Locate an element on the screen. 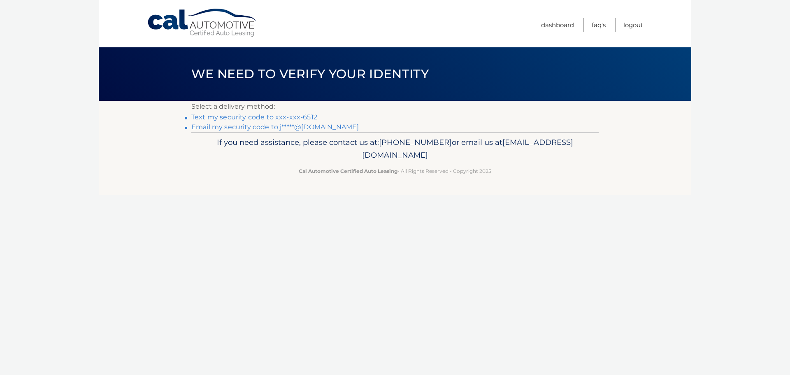 The width and height of the screenshot is (790, 375). a: Logout is located at coordinates (634, 25).